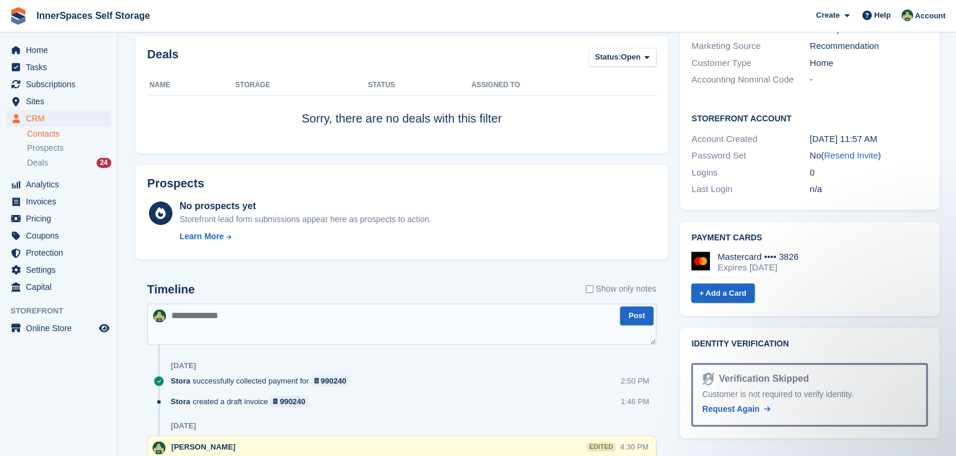  Describe the element at coordinates (751, 46) in the screenshot. I see `div: Marketing Source` at that location.